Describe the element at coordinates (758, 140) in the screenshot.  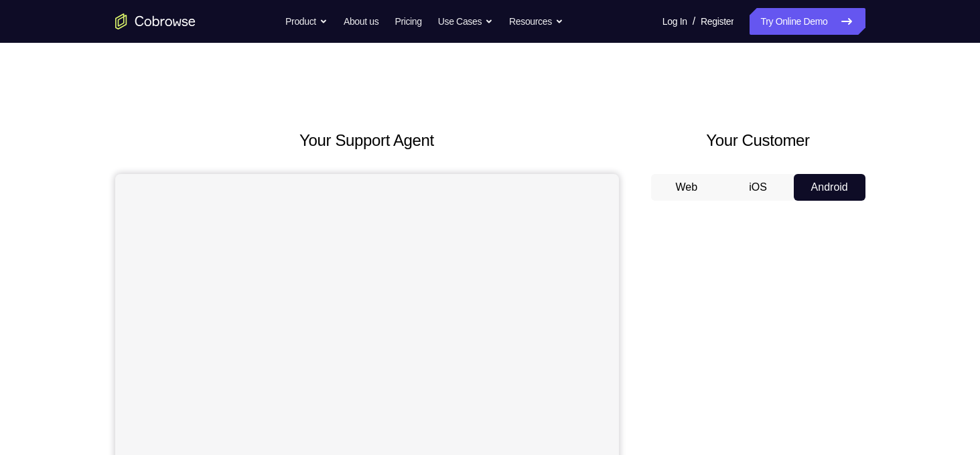
I see `h2: Your Customer` at that location.